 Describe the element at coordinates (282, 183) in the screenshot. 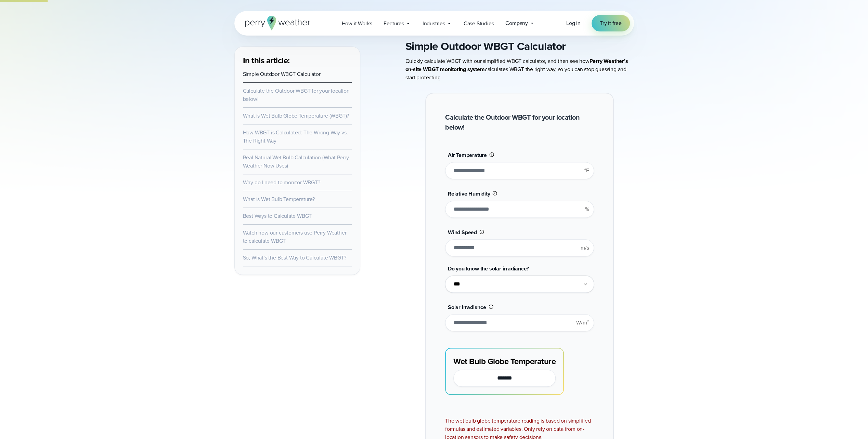

I see `a: Why do I need to monitor WBGT?` at that location.